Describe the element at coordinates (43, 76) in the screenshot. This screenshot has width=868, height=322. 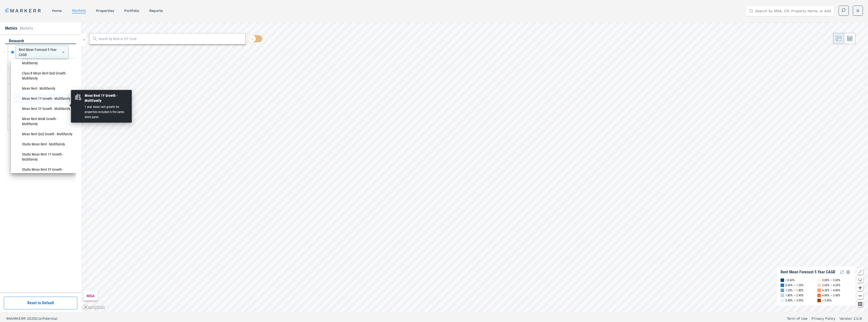
I see `li: Class B Mean Rent QoQ Growth - Multifamily` at that location.